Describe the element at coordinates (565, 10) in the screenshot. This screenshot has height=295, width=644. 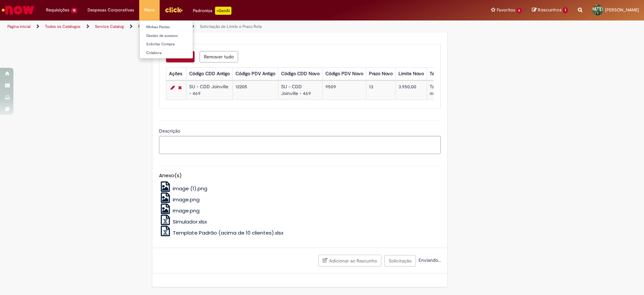
I see `span: 1` at that location.